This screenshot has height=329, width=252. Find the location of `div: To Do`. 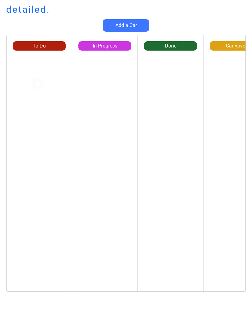

div: To Do is located at coordinates (39, 46).